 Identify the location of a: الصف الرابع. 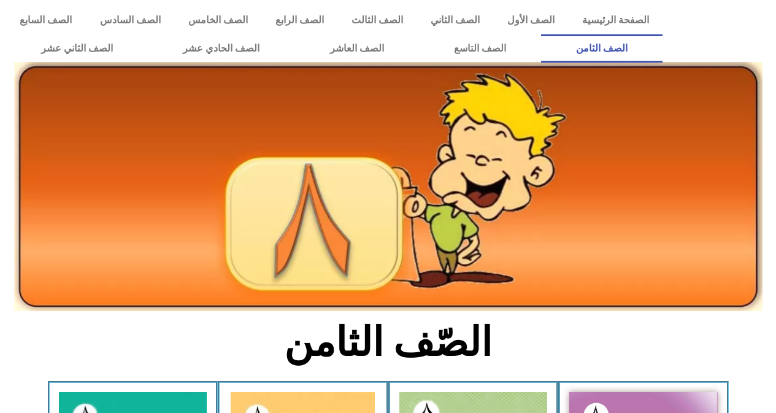
(300, 20).